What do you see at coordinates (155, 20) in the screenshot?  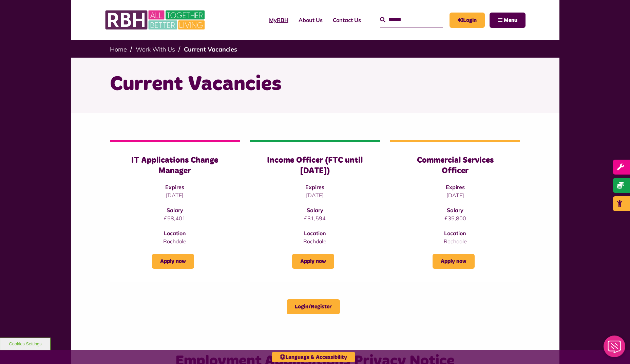 I see `img: RBH` at bounding box center [155, 20].